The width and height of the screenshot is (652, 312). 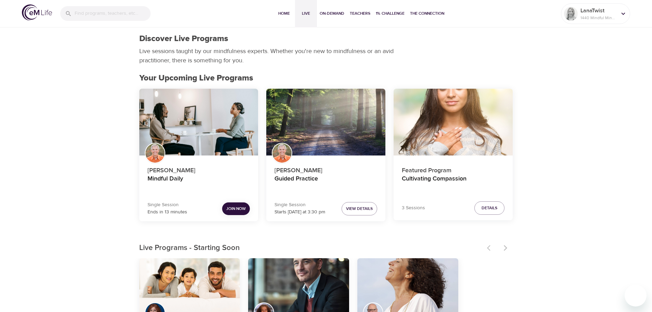 What do you see at coordinates (489, 208) in the screenshot?
I see `button: Details` at bounding box center [489, 208].